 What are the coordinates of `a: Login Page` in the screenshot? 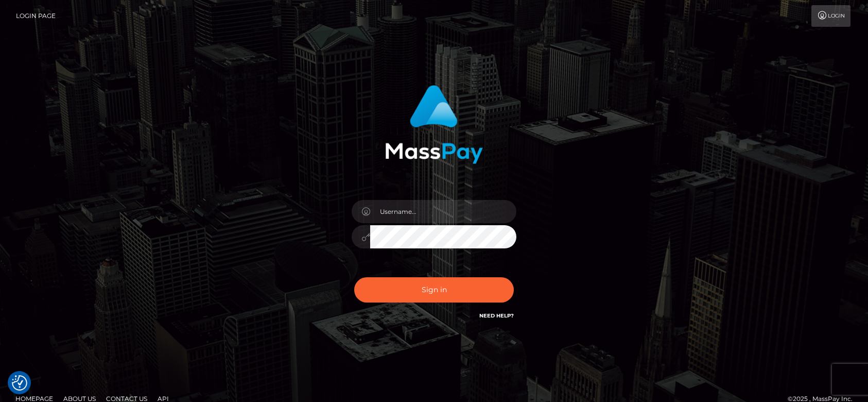 It's located at (35, 16).